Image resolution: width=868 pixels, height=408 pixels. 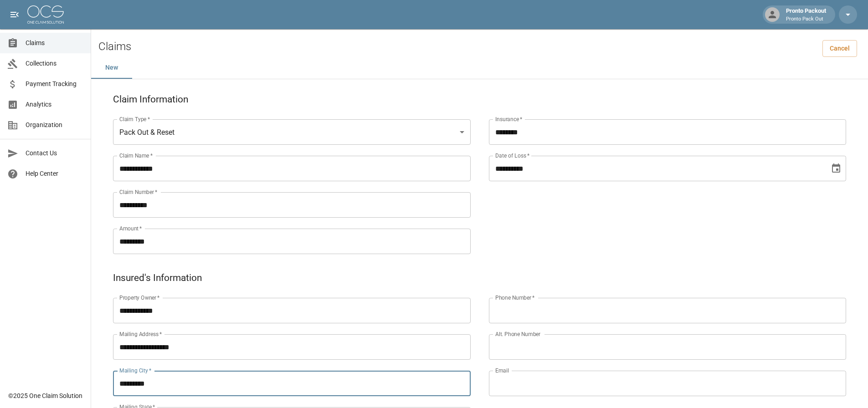 What do you see at coordinates (805, 15) in the screenshot?
I see `div: Pronto Packout` at bounding box center [805, 15].